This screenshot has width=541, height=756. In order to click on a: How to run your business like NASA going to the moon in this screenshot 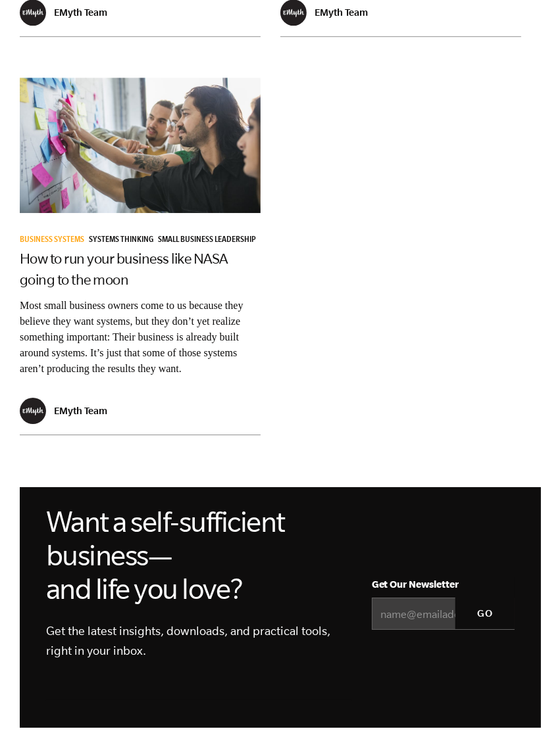, I will do `click(124, 269)`.